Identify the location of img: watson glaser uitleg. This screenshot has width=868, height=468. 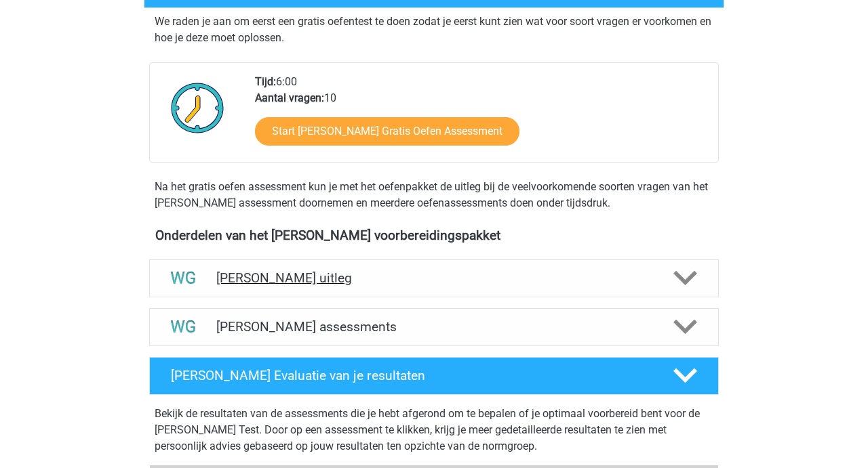
(183, 278).